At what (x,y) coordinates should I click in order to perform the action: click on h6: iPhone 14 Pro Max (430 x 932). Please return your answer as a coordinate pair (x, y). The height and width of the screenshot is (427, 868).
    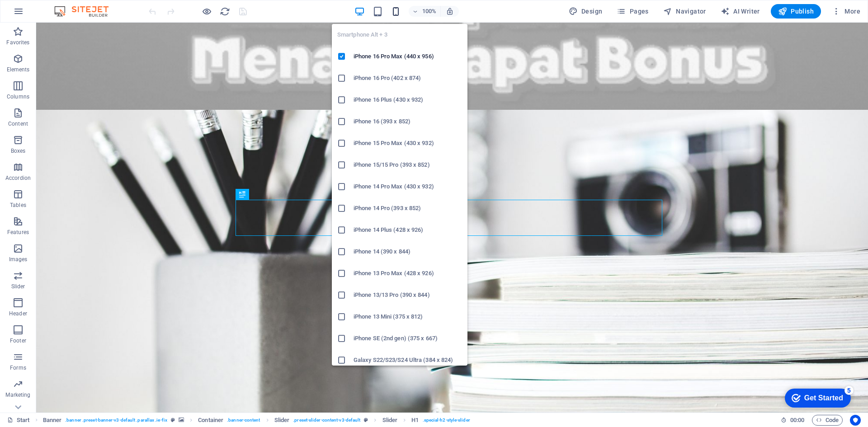
    Looking at the image, I should click on (408, 186).